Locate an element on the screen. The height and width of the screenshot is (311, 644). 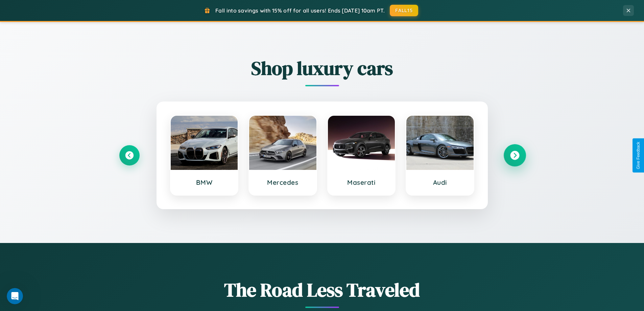
h3: Audi is located at coordinates (440, 183).